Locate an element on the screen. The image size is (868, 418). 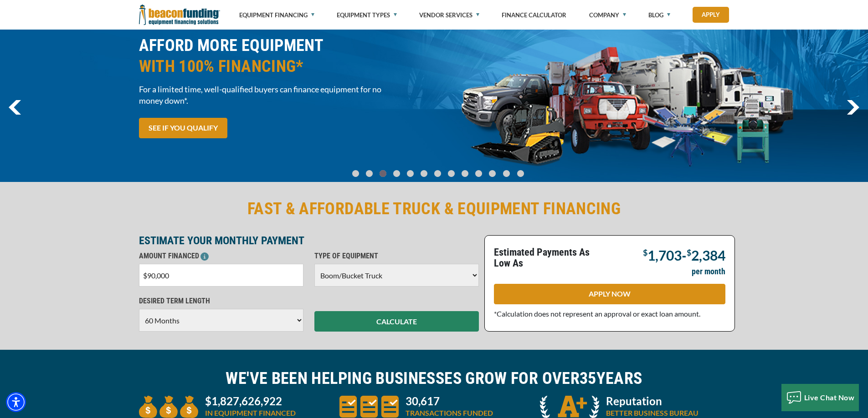
p: 30,617 is located at coordinates (450, 401).